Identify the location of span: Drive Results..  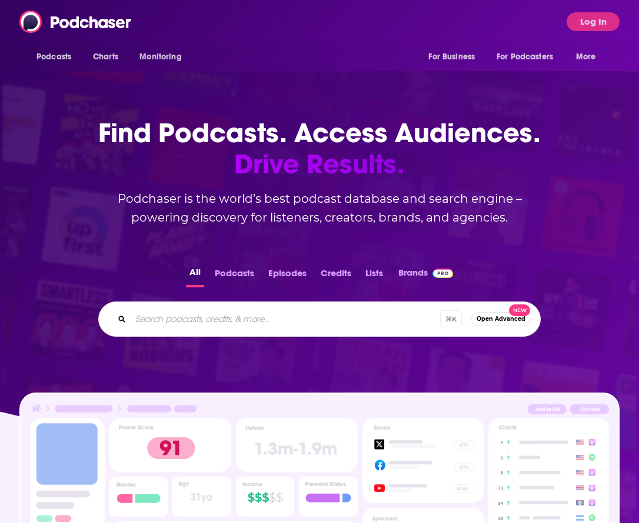
(319, 164).